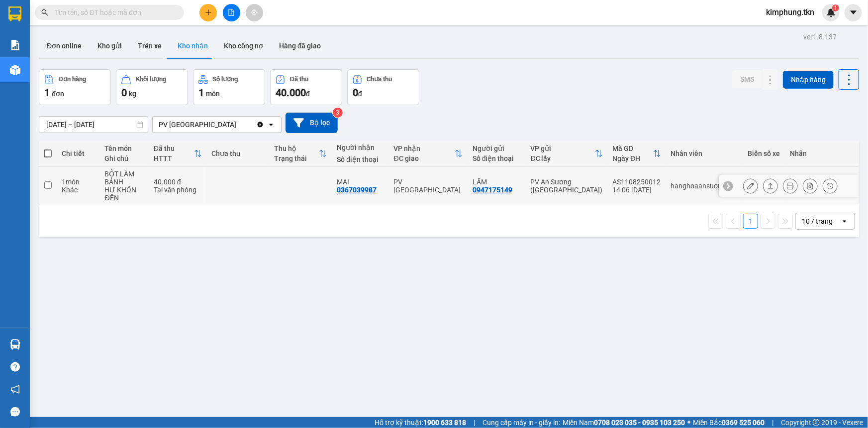  What do you see at coordinates (424, 159) in the screenshot?
I see `div: ĐC giao` at bounding box center [424, 159].